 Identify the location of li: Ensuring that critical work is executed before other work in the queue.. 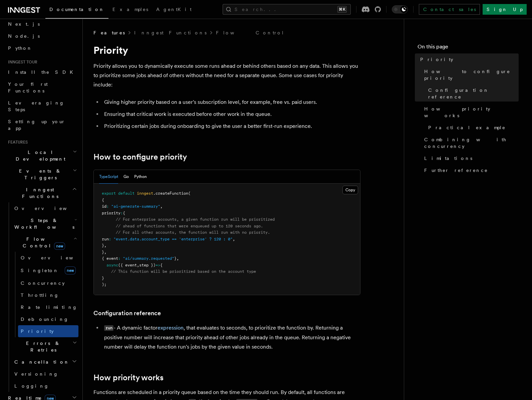
(231, 114).